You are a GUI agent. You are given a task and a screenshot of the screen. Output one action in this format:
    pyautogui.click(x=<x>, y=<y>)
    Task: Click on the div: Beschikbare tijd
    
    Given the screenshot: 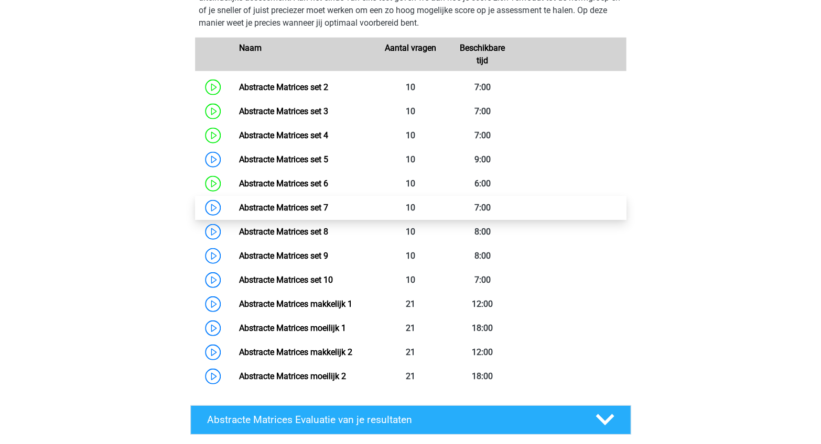 What is the action you would take?
    pyautogui.click(x=482, y=55)
    